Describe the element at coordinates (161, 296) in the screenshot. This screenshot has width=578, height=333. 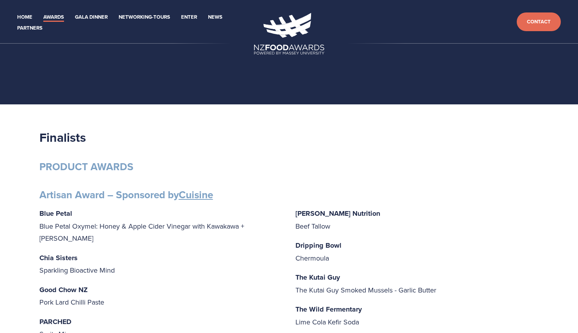
I see `p: Pork Lard Chilli Paste` at that location.